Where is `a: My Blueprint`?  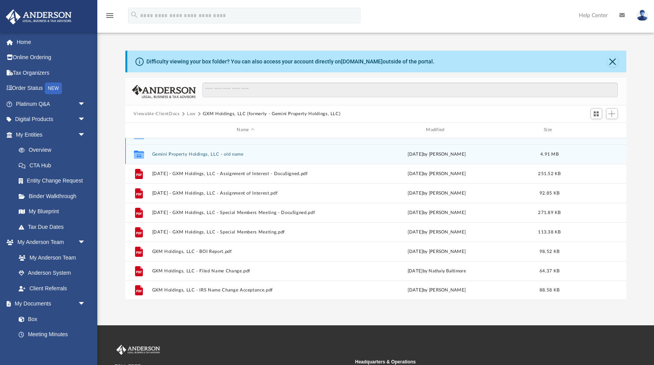
a: My Blueprint is located at coordinates (52, 212).